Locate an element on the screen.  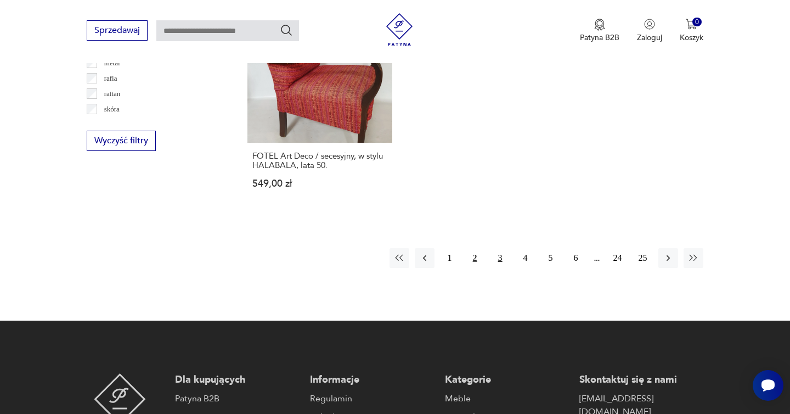
h3: FOTEL Art Deco / secesyjny, w stylu HALABALA, lata 50. is located at coordinates (319, 161).